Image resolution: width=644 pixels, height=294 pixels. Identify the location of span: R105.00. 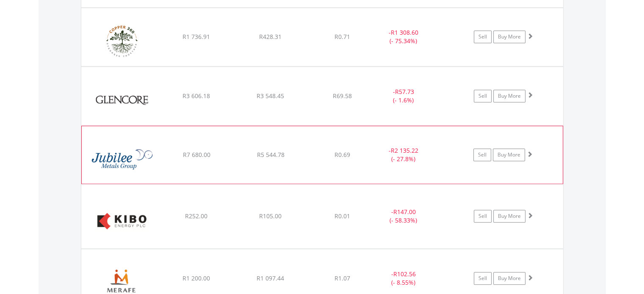
(270, 216).